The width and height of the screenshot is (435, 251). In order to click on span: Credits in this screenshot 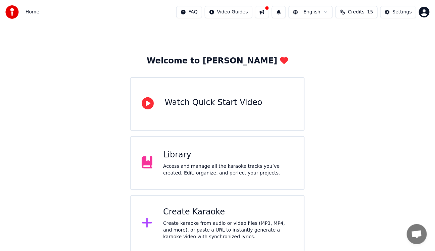, I will do `click(356, 12)`.